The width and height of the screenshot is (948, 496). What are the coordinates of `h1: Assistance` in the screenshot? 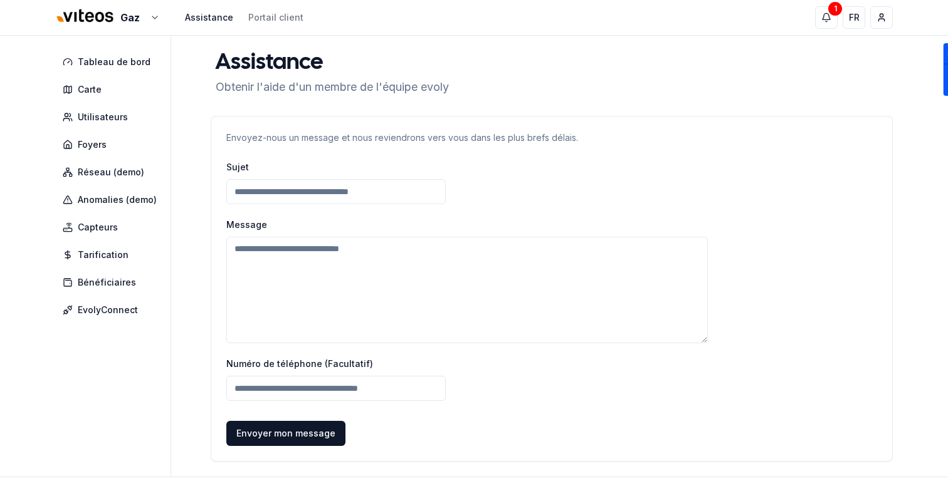 It's located at (332, 63).